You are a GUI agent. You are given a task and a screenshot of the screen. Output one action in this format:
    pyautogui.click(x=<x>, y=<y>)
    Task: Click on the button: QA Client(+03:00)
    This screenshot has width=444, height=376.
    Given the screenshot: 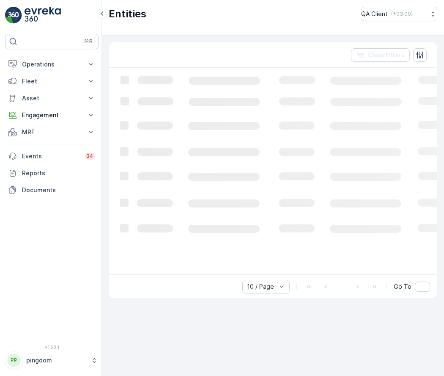 What is the action you would take?
    pyautogui.click(x=399, y=14)
    